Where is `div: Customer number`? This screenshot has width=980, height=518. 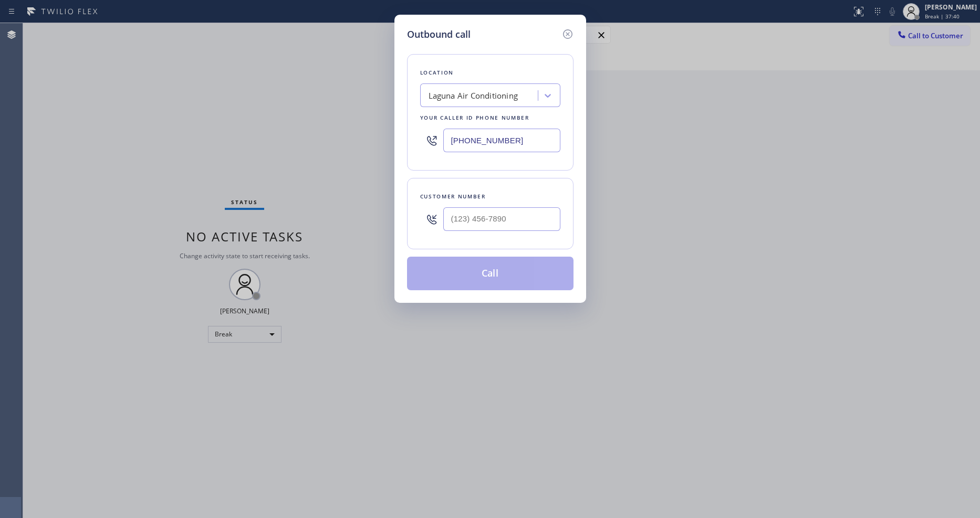
div: Customer number is located at coordinates (490, 196).